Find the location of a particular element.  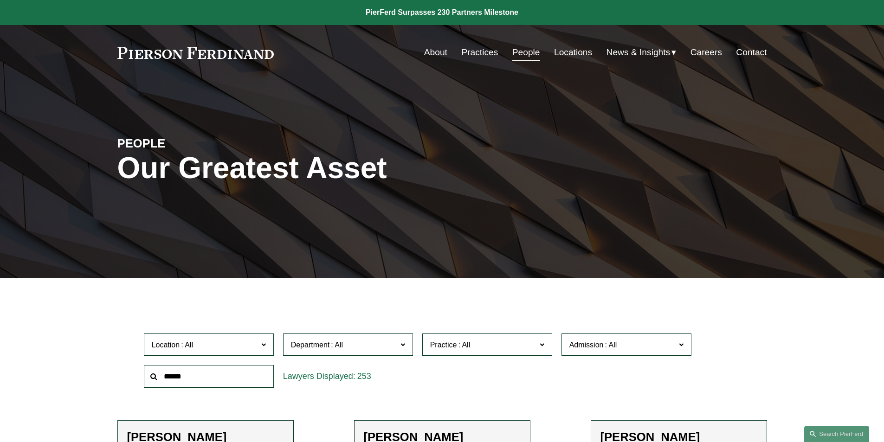

h1: Our Greatest Asset is located at coordinates (334, 168).